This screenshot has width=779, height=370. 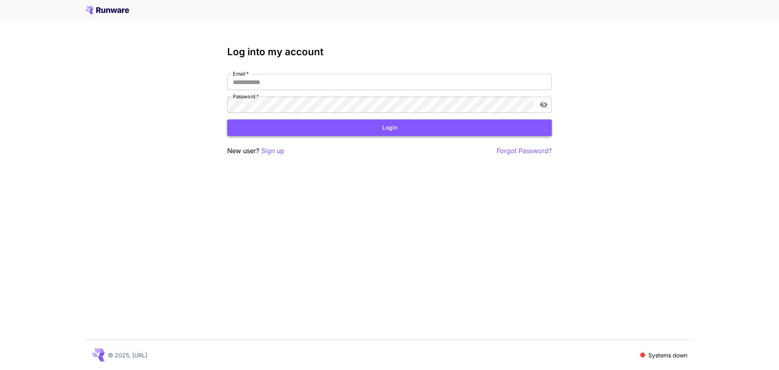 I want to click on h3: Log into my account, so click(x=389, y=52).